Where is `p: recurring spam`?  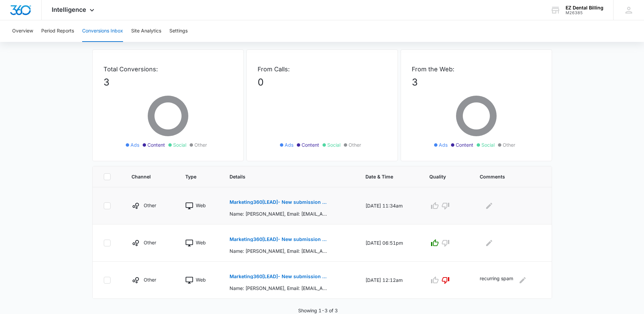 p: recurring spam is located at coordinates (496, 280).